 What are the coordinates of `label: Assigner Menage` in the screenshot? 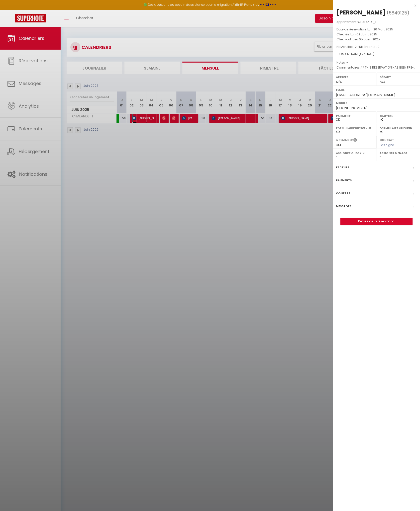 It's located at (398, 153).